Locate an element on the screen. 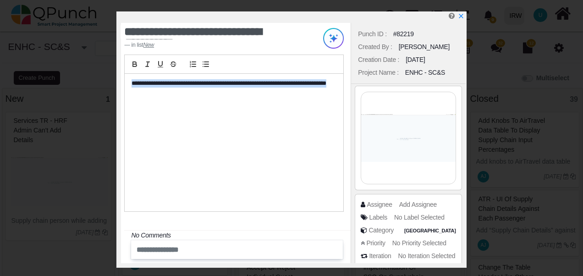  u: New is located at coordinates (148, 45).